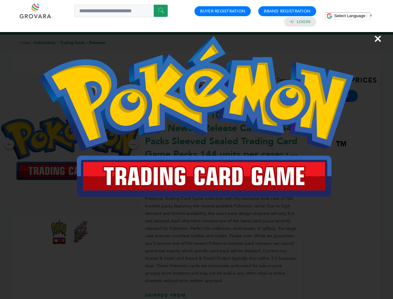  Describe the element at coordinates (350, 16) in the screenshot. I see `span: Select Language` at that location.